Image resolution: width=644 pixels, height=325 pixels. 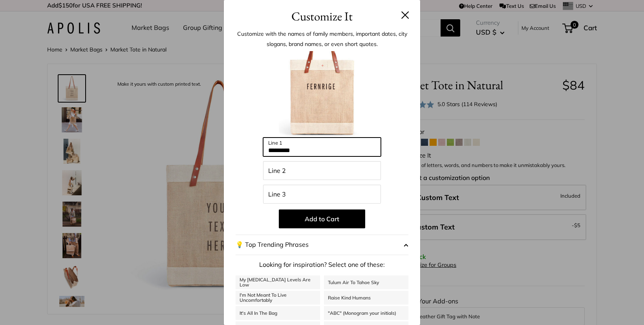 What do you see at coordinates (278, 297) in the screenshot?
I see `a: I'm Not Meant To Live Uncomfortably` at bounding box center [278, 297].